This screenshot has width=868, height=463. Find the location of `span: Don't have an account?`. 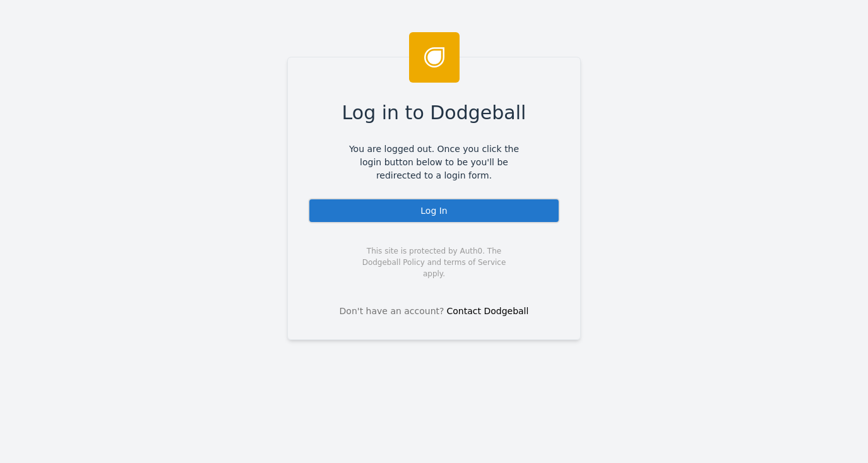

span: Don't have an account? is located at coordinates (392, 311).